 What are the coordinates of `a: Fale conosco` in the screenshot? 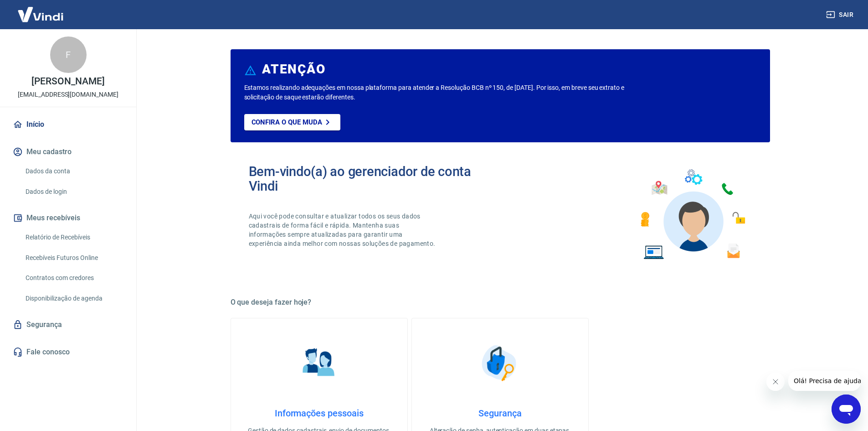 It's located at (68, 352).